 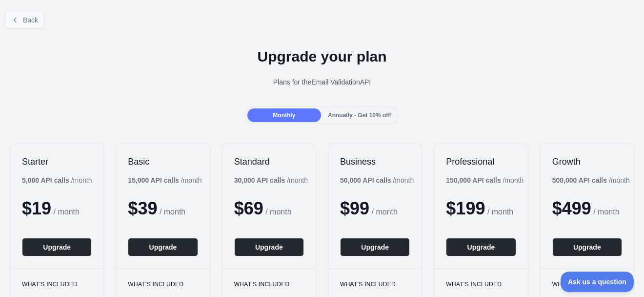 I want to click on b: 150,000 API calls, so click(x=473, y=180).